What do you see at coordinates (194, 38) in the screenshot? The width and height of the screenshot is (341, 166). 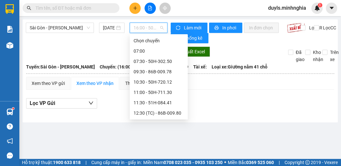 I see `span: Thống kê` at bounding box center [194, 38].